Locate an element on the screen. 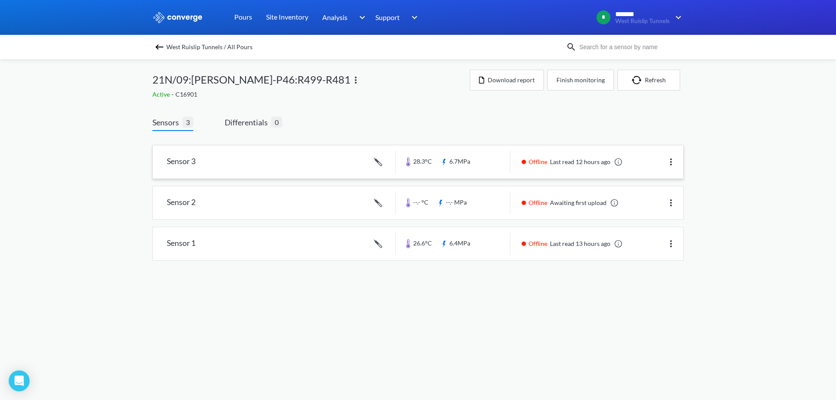  input: Search for a sensor by name is located at coordinates (630, 47).